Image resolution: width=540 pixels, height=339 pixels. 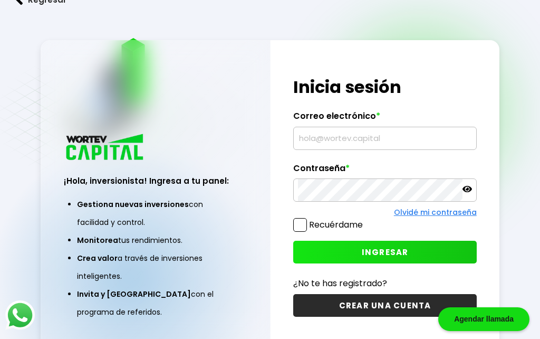 I want to click on button: INGRESAR, so click(x=385, y=252).